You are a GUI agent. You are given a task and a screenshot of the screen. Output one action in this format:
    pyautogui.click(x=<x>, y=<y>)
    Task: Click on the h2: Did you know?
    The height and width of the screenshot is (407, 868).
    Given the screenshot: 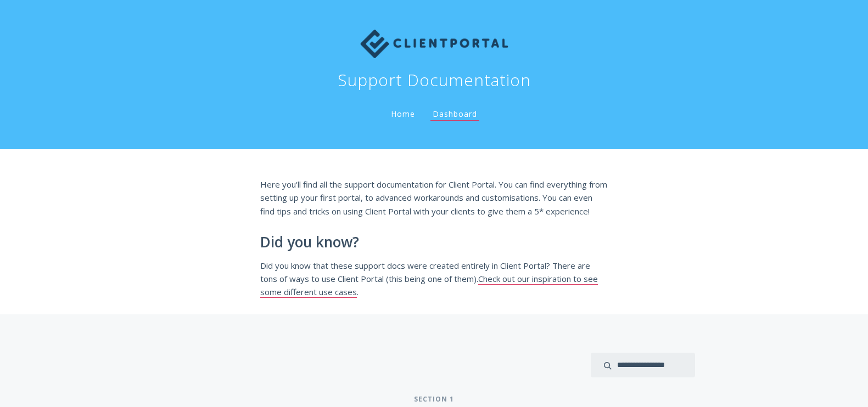 What is the action you would take?
    pyautogui.click(x=434, y=243)
    